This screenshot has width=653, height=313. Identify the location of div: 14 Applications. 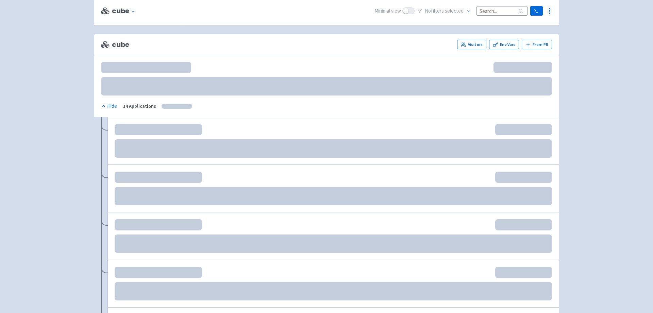
(139, 106).